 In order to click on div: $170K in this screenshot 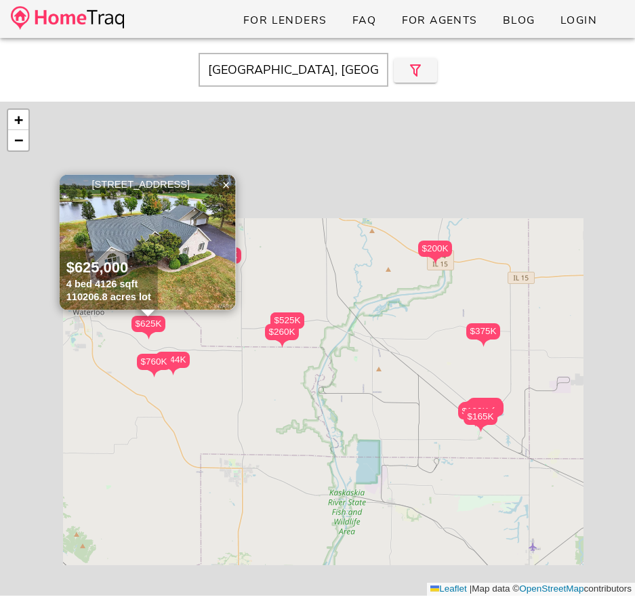, I will do `click(477, 414)`.